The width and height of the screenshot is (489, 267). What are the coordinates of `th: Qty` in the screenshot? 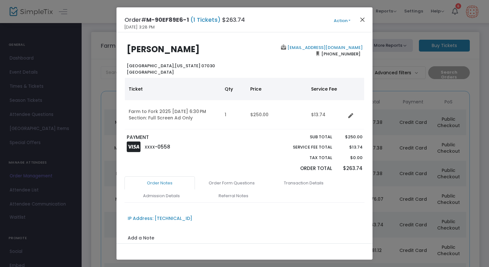 It's located at (233, 89).